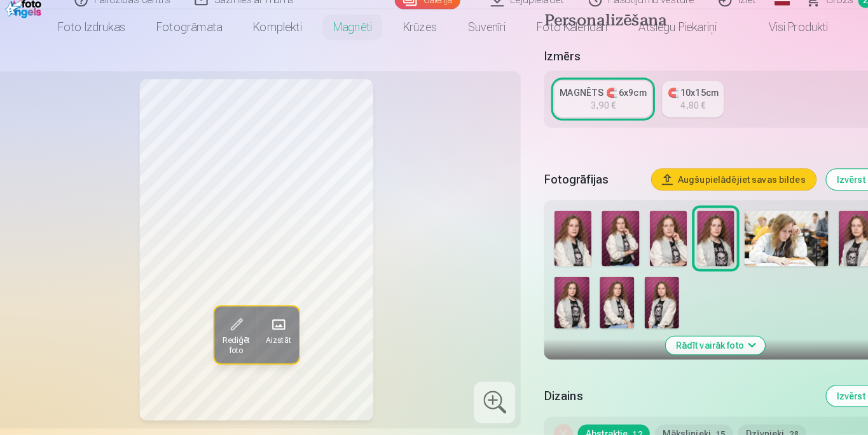  Describe the element at coordinates (271, 36) in the screenshot. I see `a: Komplekti` at that location.